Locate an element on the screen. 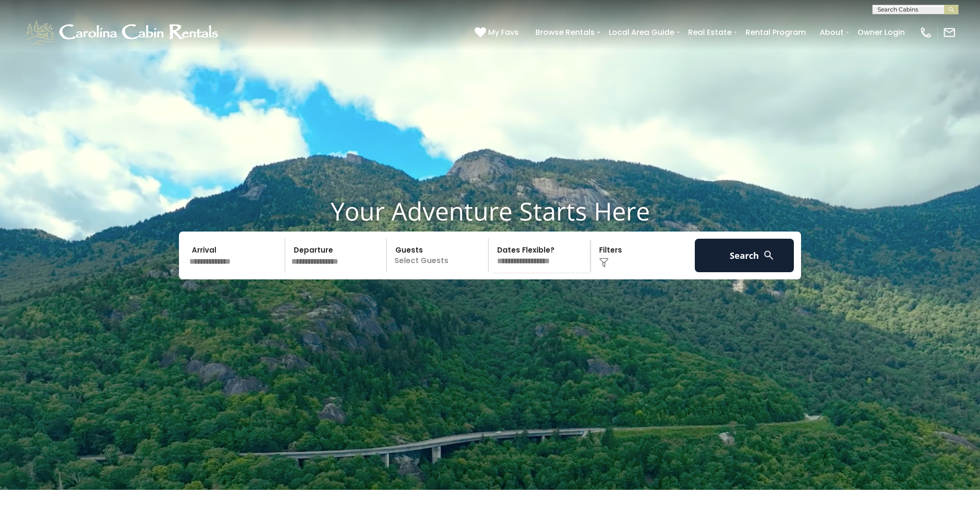 Image resolution: width=980 pixels, height=509 pixels. button: Search is located at coordinates (744, 255).